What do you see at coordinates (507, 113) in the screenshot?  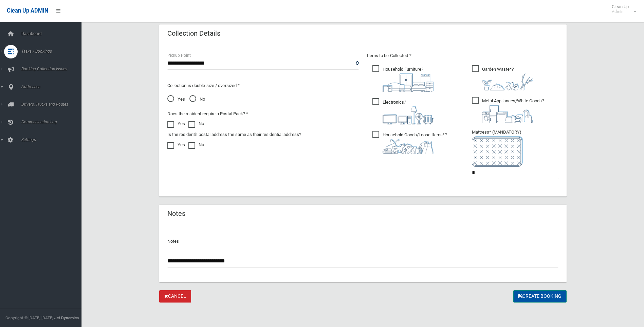 I see `img: 36c1b0289cb1767239cdd3de9e694f19.png` at bounding box center [507, 113].